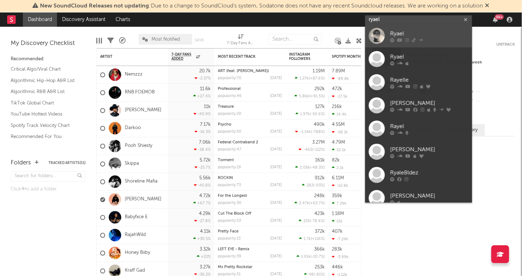  Describe the element at coordinates (250, 89) in the screenshot. I see `div: Professional` at that location.